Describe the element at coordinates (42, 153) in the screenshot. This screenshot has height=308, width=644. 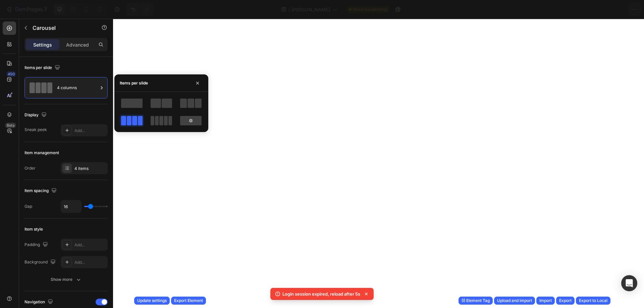
I see `div: Item management` at that location.